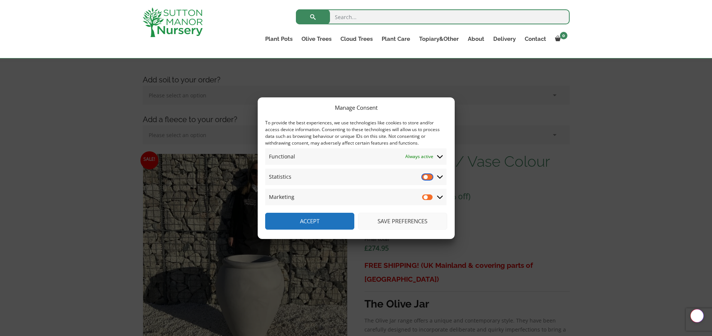  Describe the element at coordinates (535, 39) in the screenshot. I see `a: Contact` at that location.